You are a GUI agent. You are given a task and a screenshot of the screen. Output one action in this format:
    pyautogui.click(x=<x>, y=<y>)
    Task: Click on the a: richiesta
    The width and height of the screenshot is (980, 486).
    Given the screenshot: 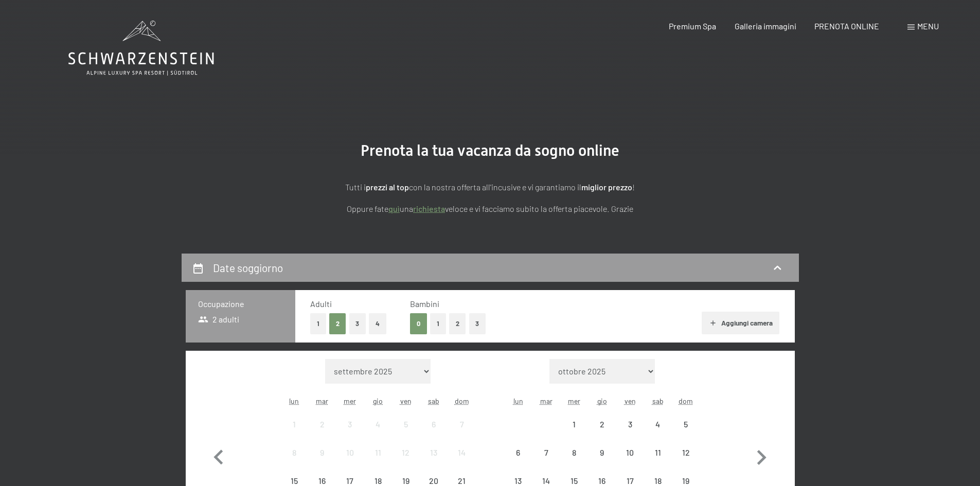 What is the action you would take?
    pyautogui.click(x=429, y=209)
    